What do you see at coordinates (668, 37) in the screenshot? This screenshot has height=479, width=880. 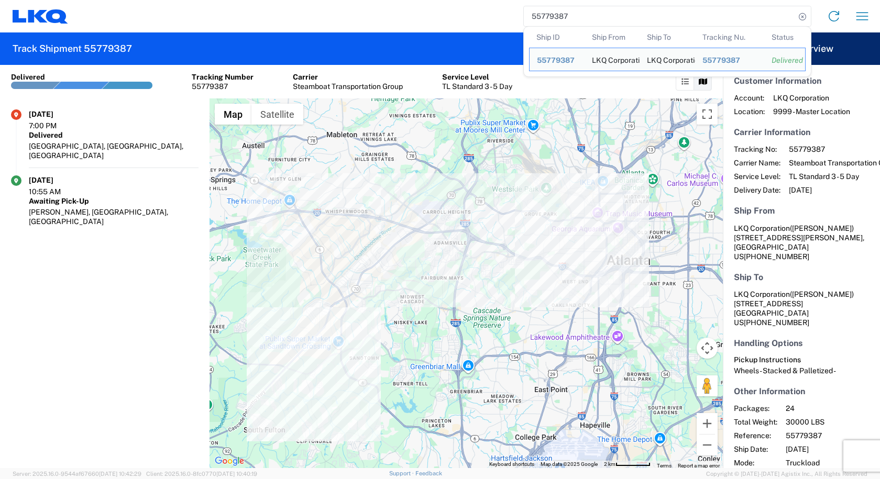 I see `th: Ship To` at bounding box center [668, 37].